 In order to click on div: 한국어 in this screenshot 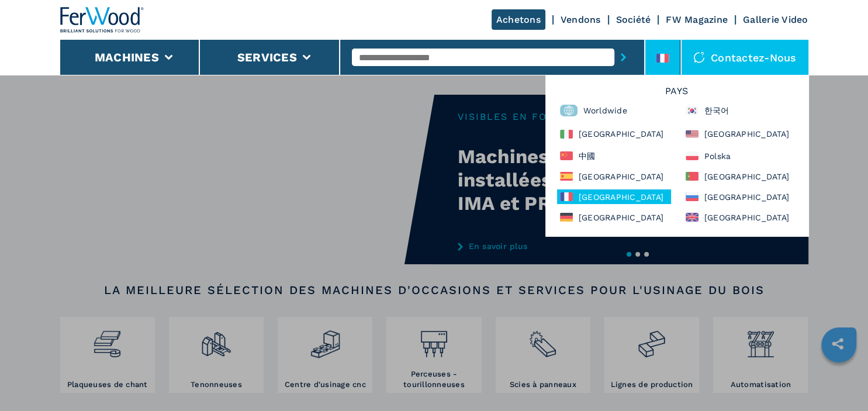, I will do `click(740, 110)`.